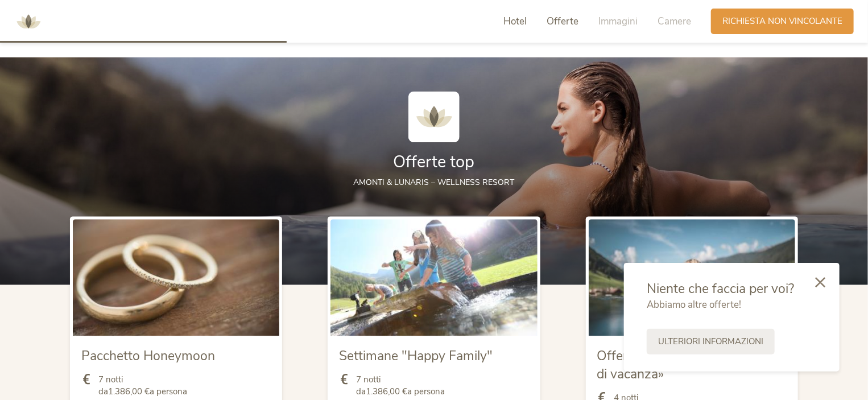 This screenshot has width=868, height=400. Describe the element at coordinates (720, 288) in the screenshot. I see `span: Niente che faccia per voi?` at that location.